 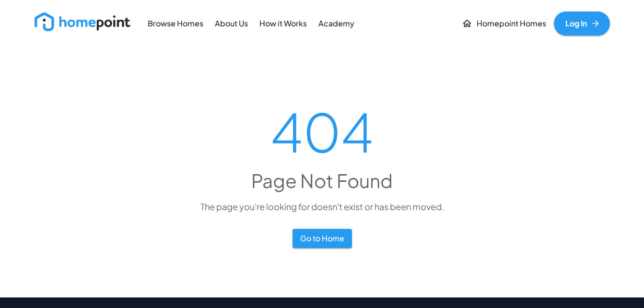 I want to click on img: new_logo_light.png, so click(x=82, y=21).